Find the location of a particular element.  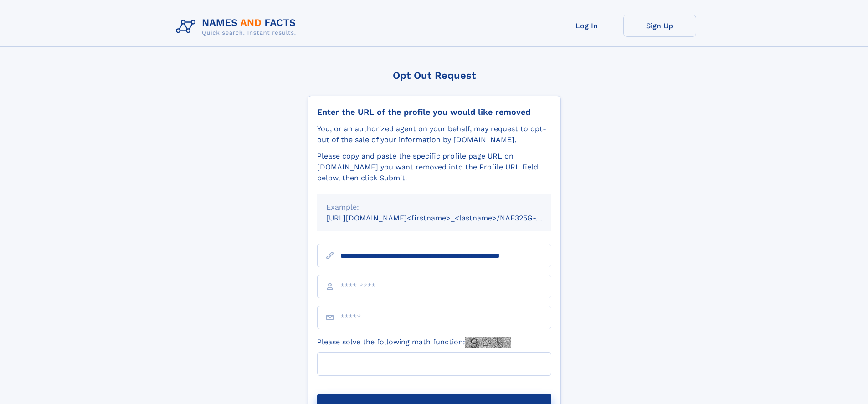

div: Enter the URL of the profile you would like removed is located at coordinates (434, 112).